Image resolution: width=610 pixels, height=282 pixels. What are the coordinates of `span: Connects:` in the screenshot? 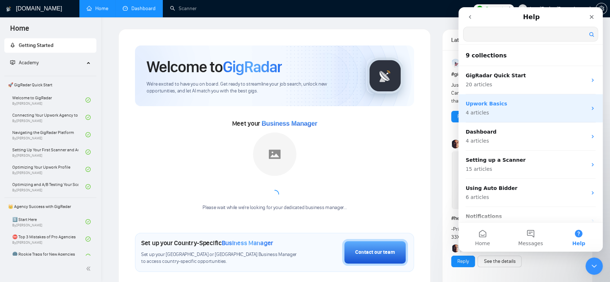 It's located at (496, 9).